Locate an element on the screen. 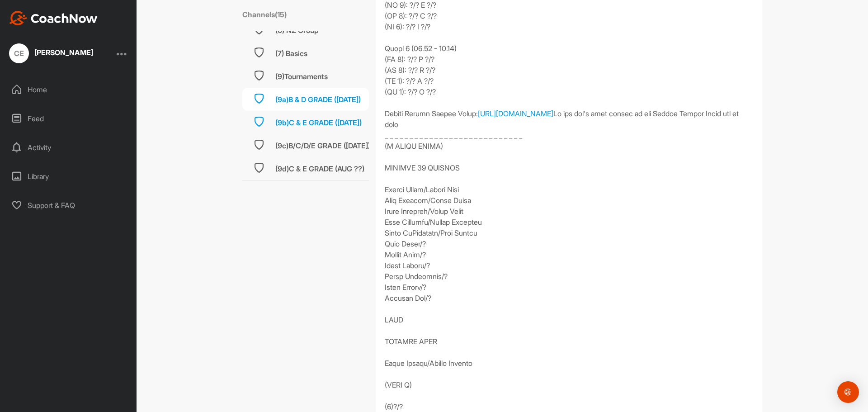 The width and height of the screenshot is (868, 412). div: Home is located at coordinates (69, 89).